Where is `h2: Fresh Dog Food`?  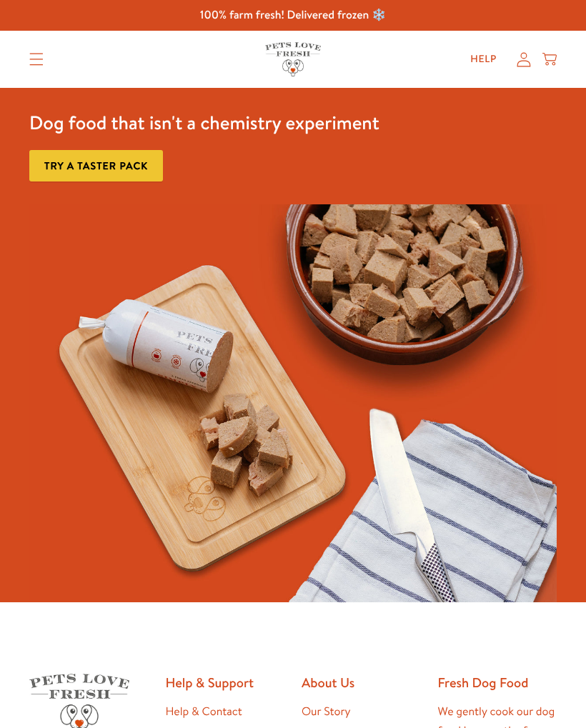
h2: Fresh Dog Food is located at coordinates (497, 682).